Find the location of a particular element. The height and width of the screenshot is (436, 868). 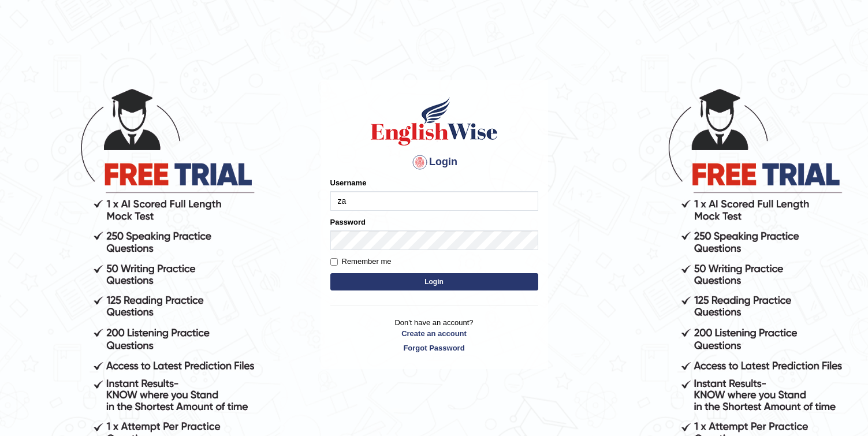

a: Forgot Password is located at coordinates (434, 348).